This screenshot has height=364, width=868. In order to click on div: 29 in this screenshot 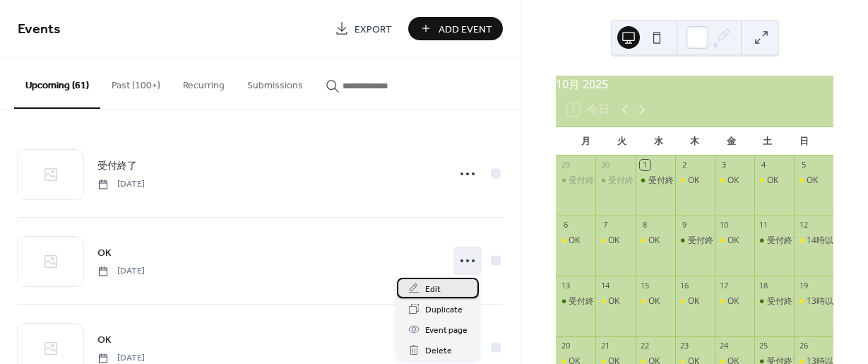, I will do `click(565, 164)`.